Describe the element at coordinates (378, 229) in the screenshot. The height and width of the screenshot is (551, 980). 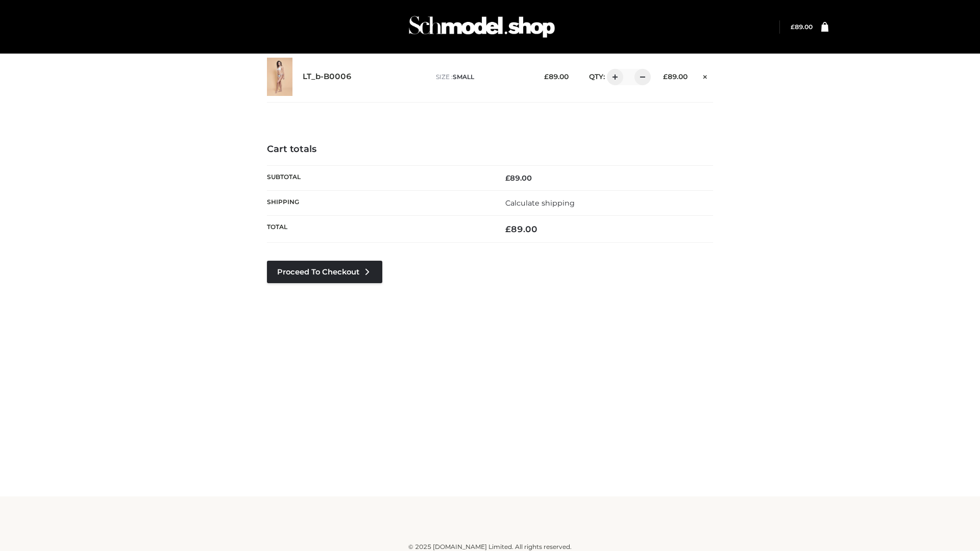
I see `th: Total` at that location.